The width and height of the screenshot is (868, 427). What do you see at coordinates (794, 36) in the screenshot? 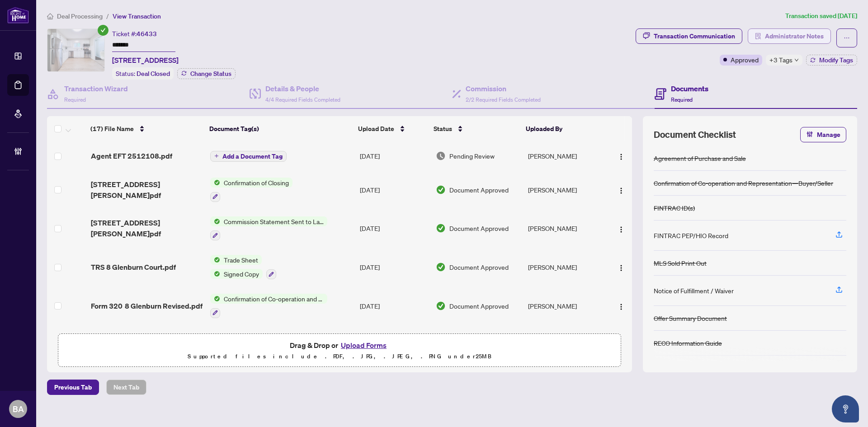
I see `span: Administrator Notes` at bounding box center [794, 36].